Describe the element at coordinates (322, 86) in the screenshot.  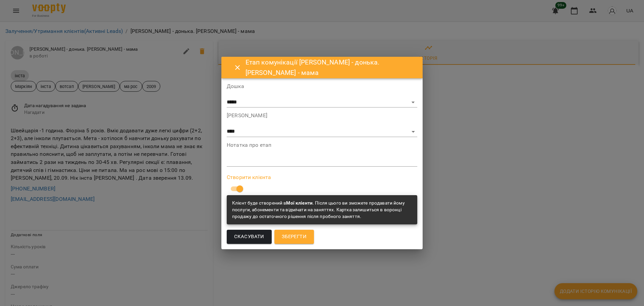
I see `label: Дошка` at that location.